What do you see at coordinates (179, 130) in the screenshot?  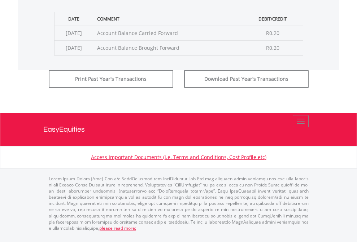 I see `div: EasyEquities` at bounding box center [179, 130].